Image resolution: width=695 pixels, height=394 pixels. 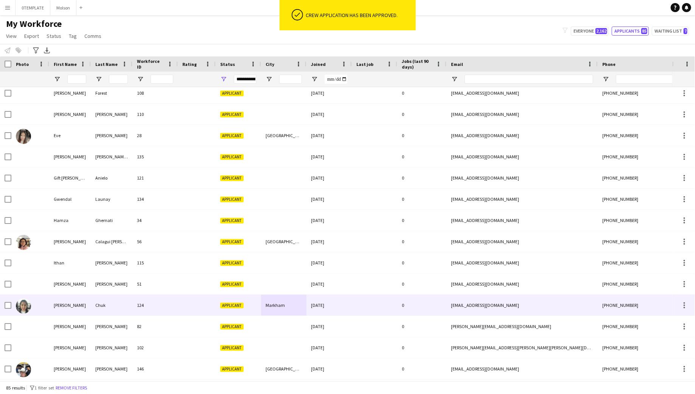 I want to click on div: Ghernati, so click(x=112, y=220).